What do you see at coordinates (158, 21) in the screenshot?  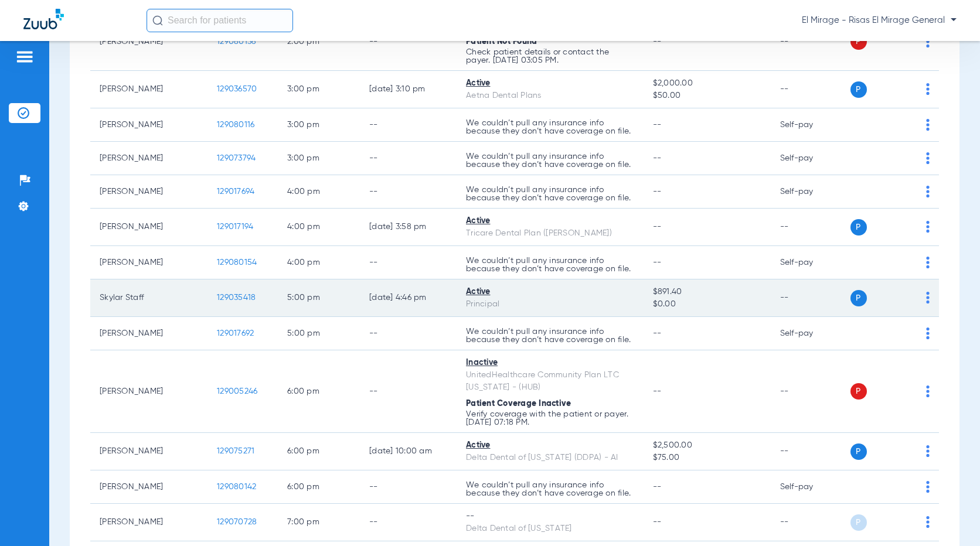 I see `img: Search Icon` at bounding box center [158, 21].